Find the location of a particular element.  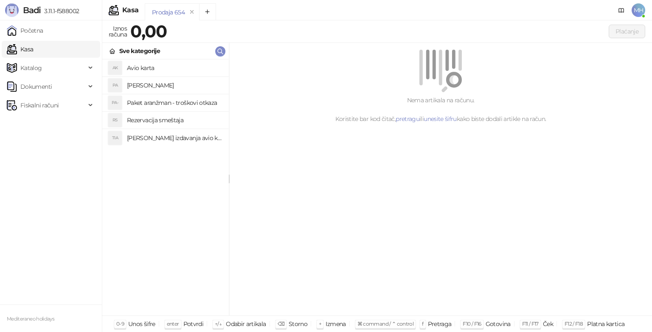

span: 0-9 is located at coordinates (120, 324).